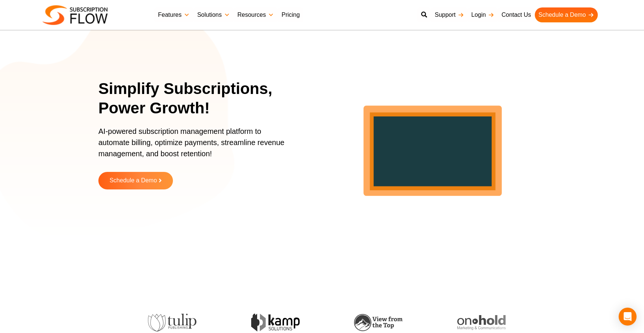  I want to click on a: Login, so click(483, 15).